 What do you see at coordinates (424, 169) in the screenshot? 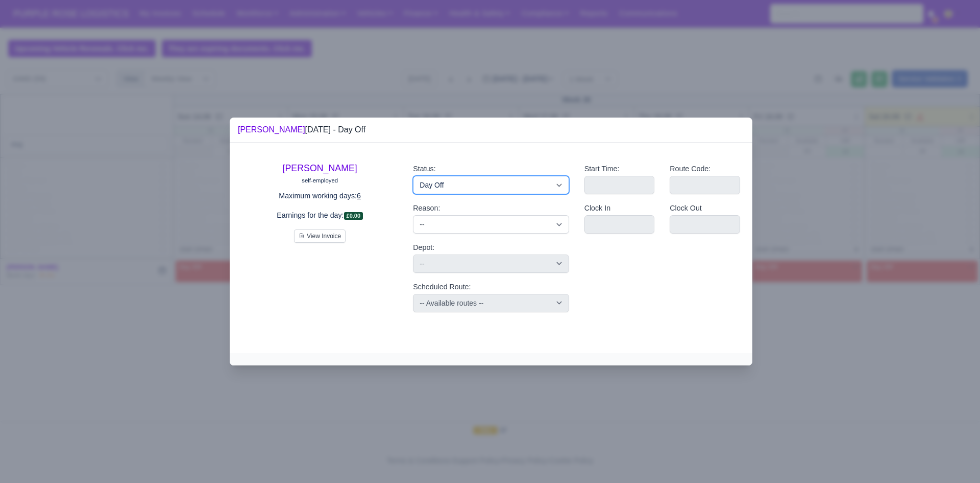
I see `label: Status:` at bounding box center [424, 169].